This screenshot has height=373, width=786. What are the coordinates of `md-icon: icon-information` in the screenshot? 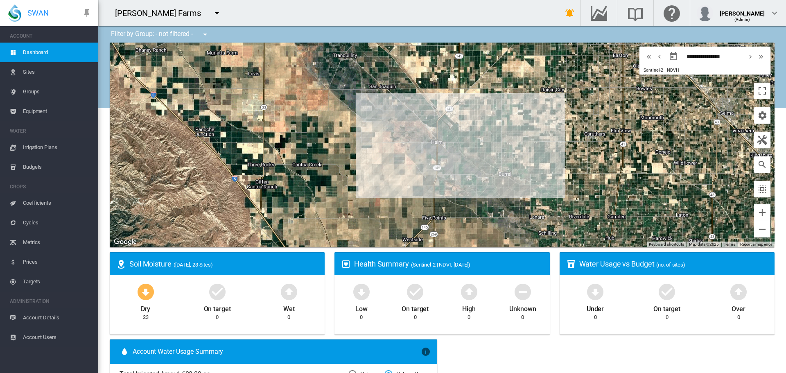 It's located at (426, 352).